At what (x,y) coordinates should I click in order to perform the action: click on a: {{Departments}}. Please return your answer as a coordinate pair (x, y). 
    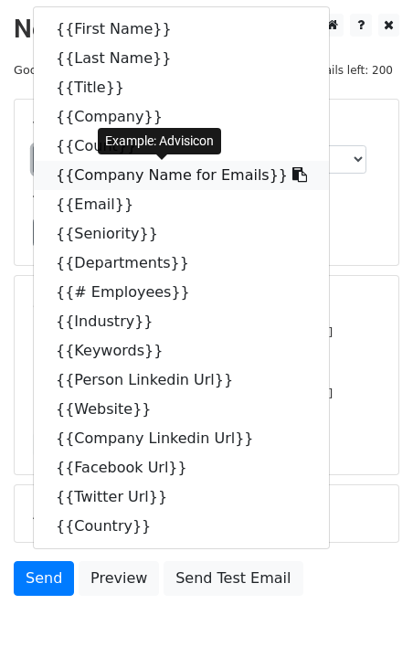
    Looking at the image, I should click on (181, 263).